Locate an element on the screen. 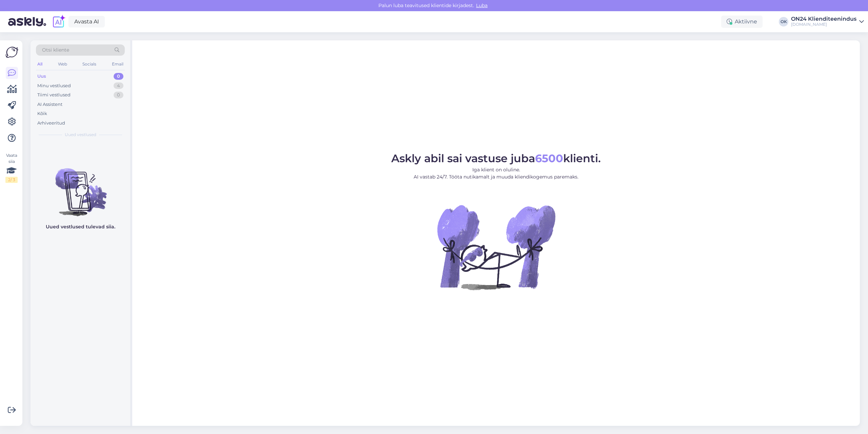 The width and height of the screenshot is (868, 434). div: 2 / 3 is located at coordinates (12, 179).